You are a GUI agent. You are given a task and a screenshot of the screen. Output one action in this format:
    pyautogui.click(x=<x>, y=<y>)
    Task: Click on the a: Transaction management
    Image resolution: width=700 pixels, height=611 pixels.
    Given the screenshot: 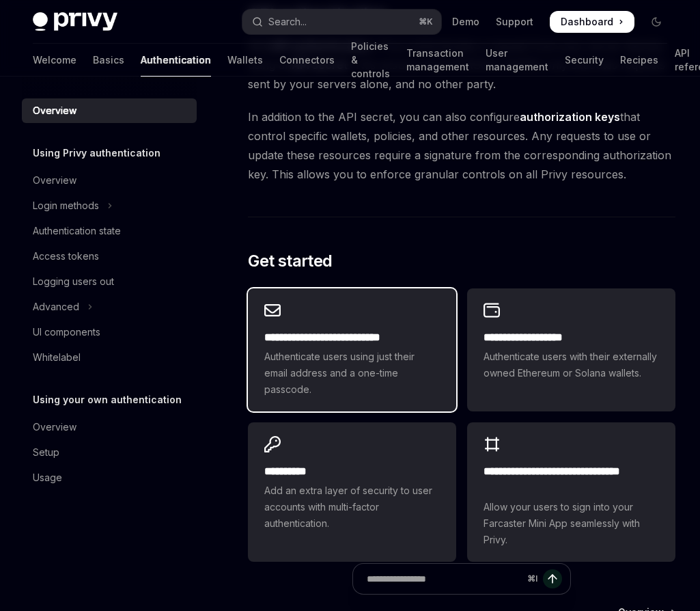 What is the action you would take?
    pyautogui.click(x=438, y=60)
    